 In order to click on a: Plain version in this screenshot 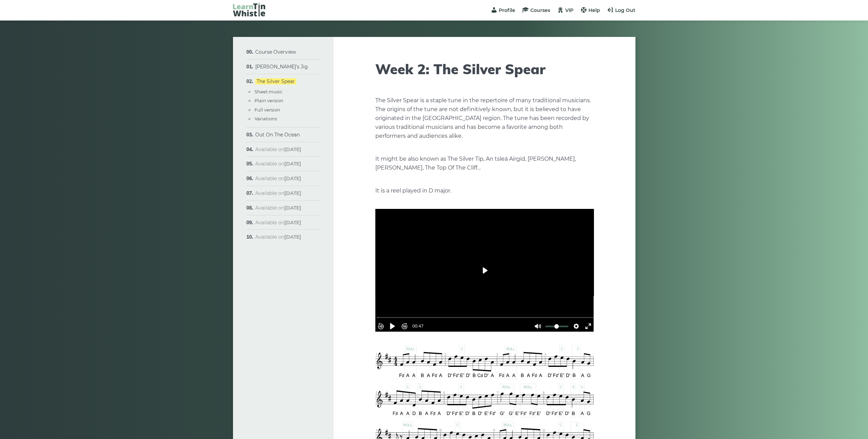, I will do `click(269, 100)`.